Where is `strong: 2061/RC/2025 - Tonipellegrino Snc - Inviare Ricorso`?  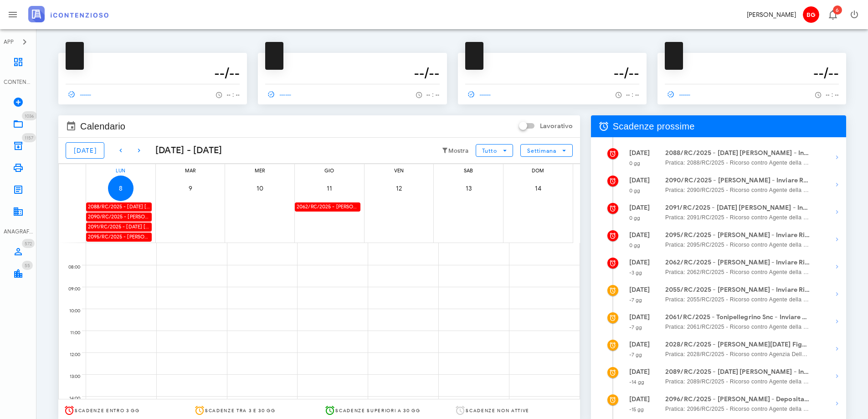
strong: 2061/RC/2025 - Tonipellegrino Snc - Inviare Ricorso is located at coordinates (738, 317).